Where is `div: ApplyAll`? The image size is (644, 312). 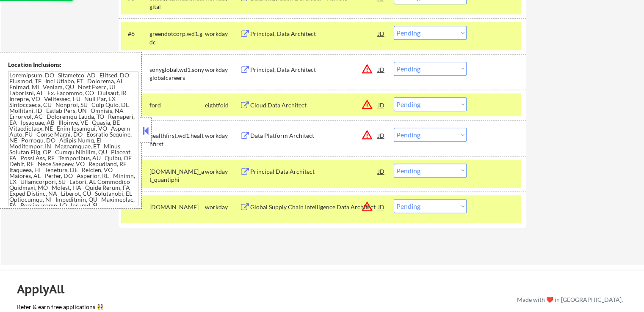
div: ApplyAll is located at coordinates (45, 289).